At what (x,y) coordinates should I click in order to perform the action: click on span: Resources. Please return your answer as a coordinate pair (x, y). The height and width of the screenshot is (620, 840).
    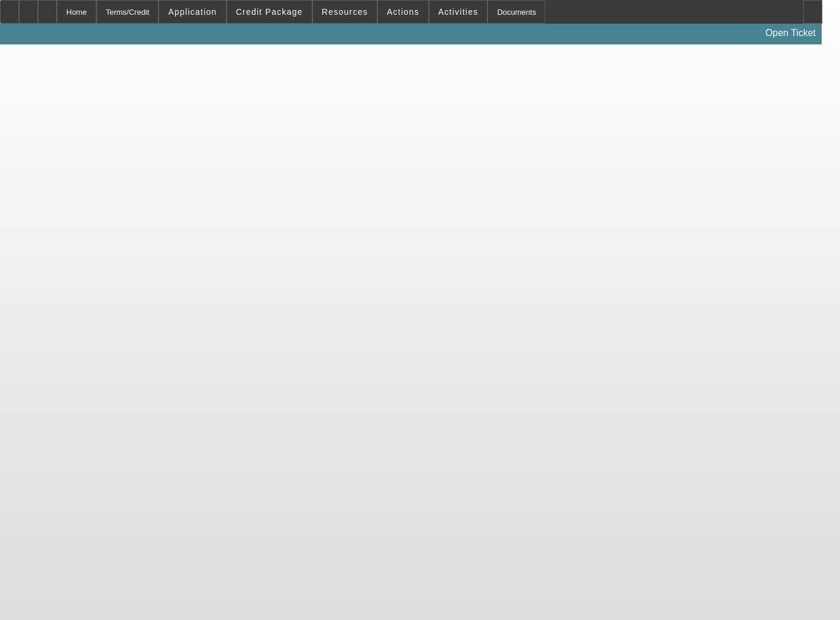
    Looking at the image, I should click on (345, 12).